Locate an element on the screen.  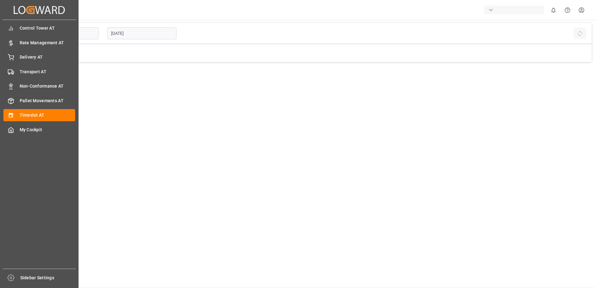
a: Non-Conformance AT is located at coordinates (39, 86).